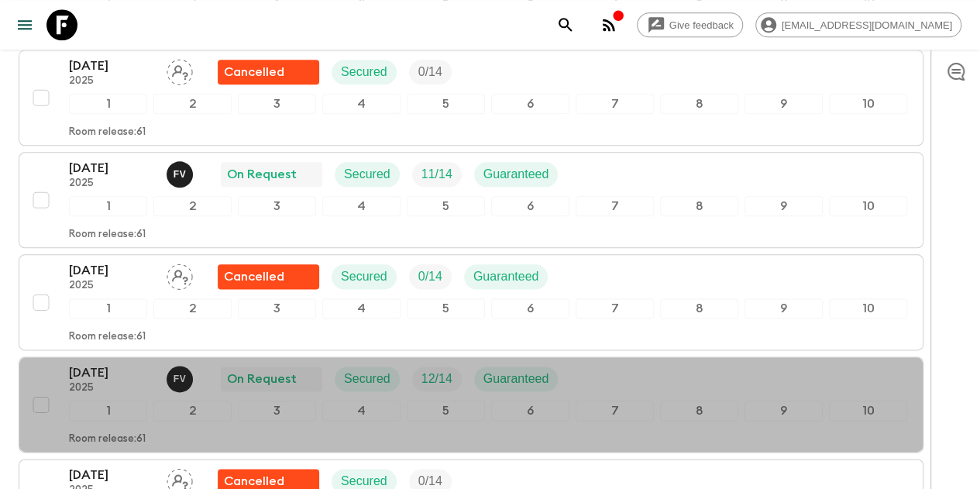  Describe the element at coordinates (25, 25) in the screenshot. I see `button: menu` at that location.